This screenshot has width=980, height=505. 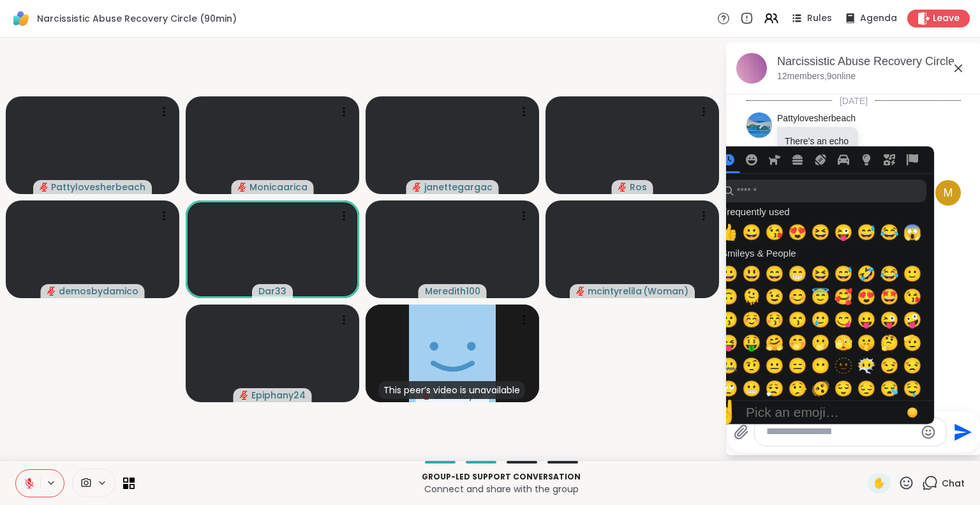 What do you see at coordinates (453, 354) in the screenshot?
I see `img: Mindya1` at bounding box center [453, 354].